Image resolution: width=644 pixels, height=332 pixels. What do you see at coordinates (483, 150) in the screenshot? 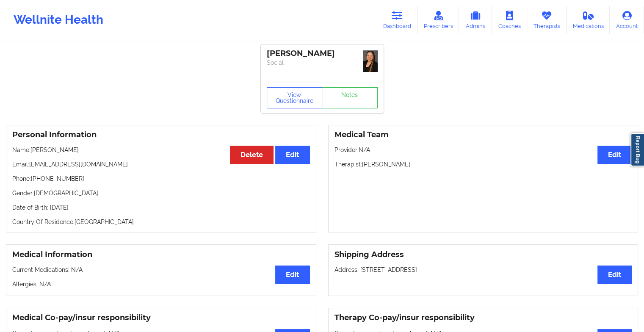
I see `p: Provider: N/A` at bounding box center [483, 150].